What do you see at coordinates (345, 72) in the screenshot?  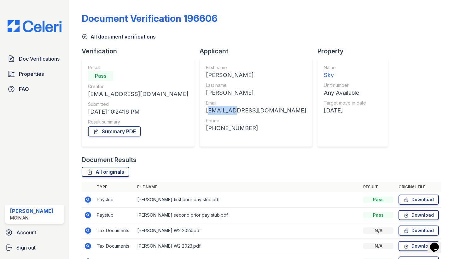 I see `a: Name Sky` at bounding box center [345, 72].